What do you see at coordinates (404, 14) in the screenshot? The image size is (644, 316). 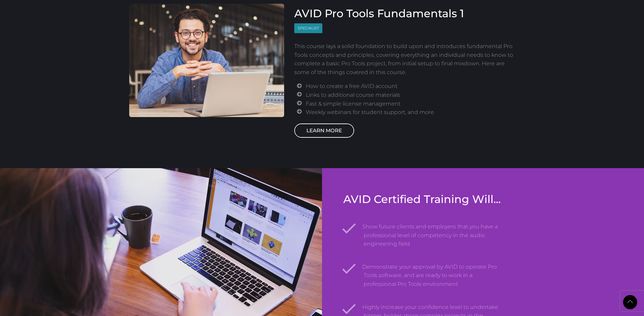 I see `h3: AVID Pro Tools Fundamentals 1` at bounding box center [404, 14].